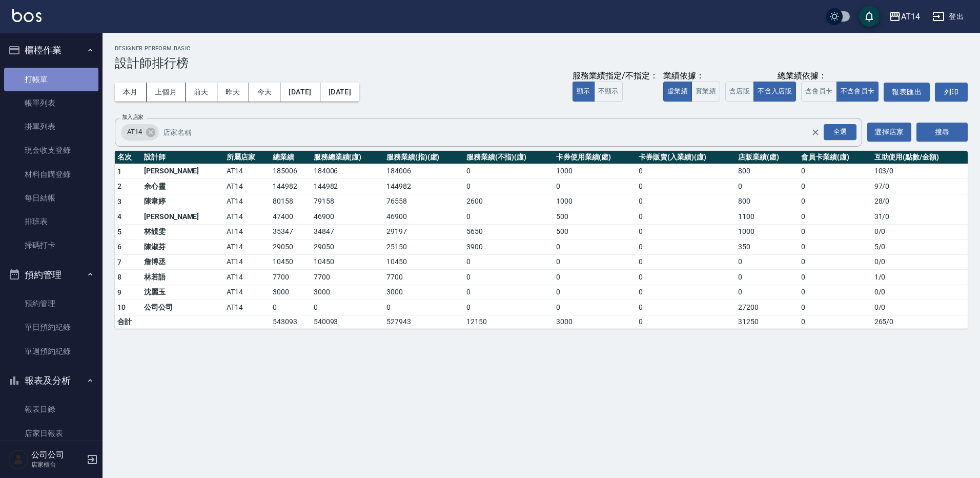  What do you see at coordinates (128, 157) in the screenshot?
I see `th: 名次` at bounding box center [128, 157].